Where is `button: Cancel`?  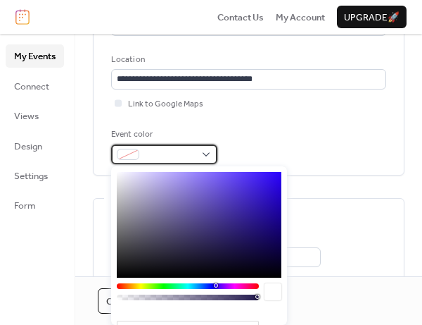 button: Cancel is located at coordinates (125, 301).